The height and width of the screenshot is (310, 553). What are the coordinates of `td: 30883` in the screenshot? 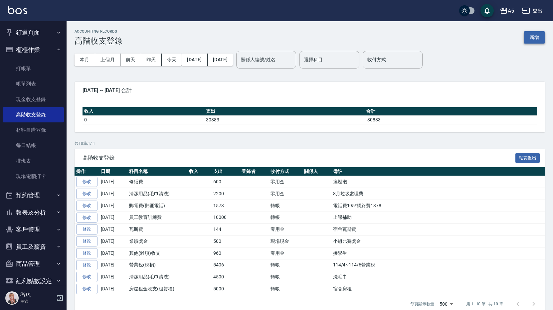 It's located at (284, 120).